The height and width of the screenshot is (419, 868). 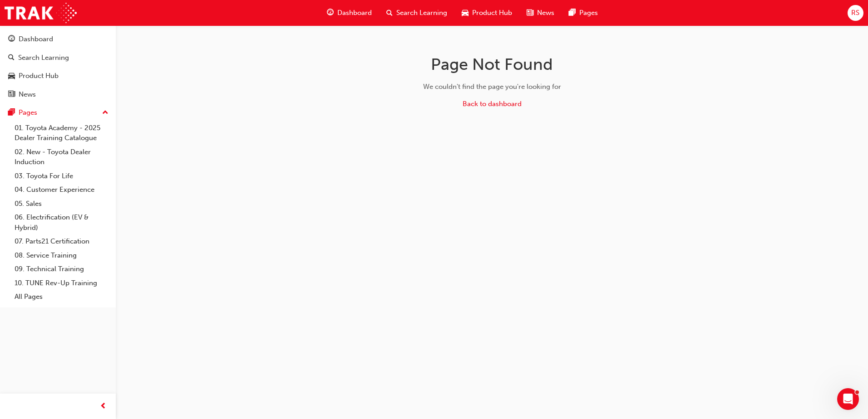 What do you see at coordinates (855, 13) in the screenshot?
I see `button: RS` at bounding box center [855, 13].